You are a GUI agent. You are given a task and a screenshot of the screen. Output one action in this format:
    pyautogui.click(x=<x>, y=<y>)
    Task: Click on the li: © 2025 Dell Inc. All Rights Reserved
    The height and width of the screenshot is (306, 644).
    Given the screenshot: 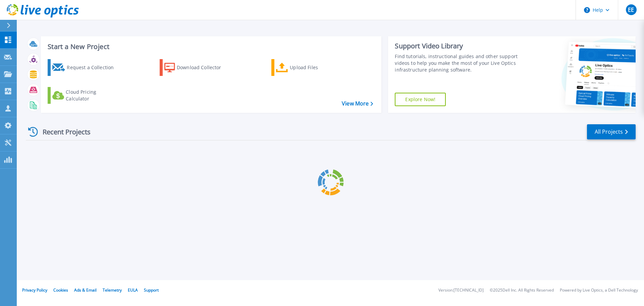 What is the action you would take?
    pyautogui.click(x=522, y=291)
    